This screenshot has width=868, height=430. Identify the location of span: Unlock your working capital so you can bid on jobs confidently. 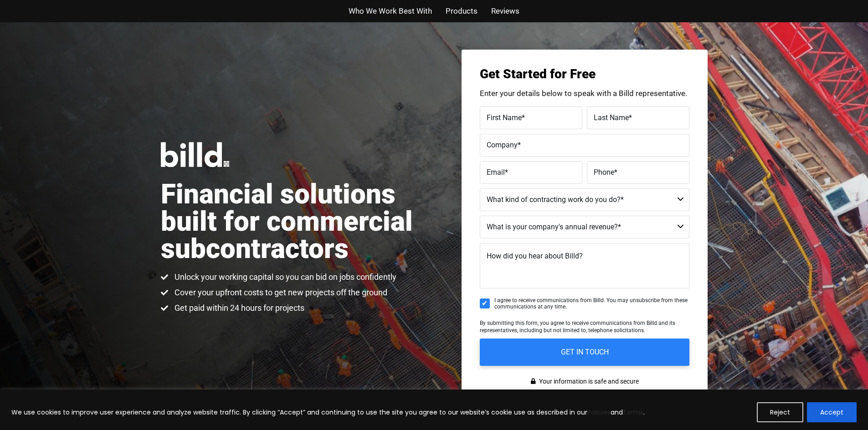
(285, 277).